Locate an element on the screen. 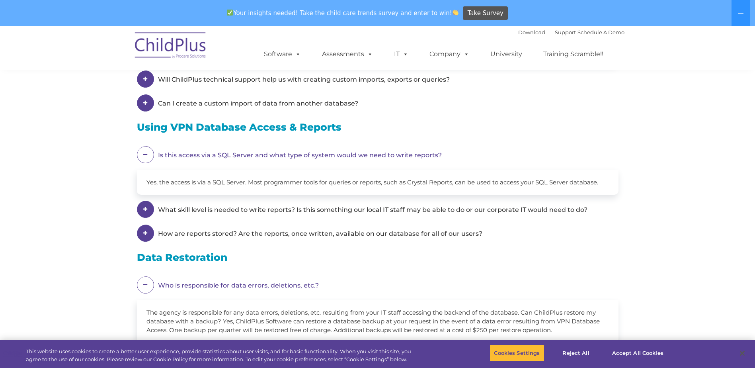 The width and height of the screenshot is (755, 368). span: How are reports stored? Are the reports, once written, available on our database for all of our u... is located at coordinates (320, 233).